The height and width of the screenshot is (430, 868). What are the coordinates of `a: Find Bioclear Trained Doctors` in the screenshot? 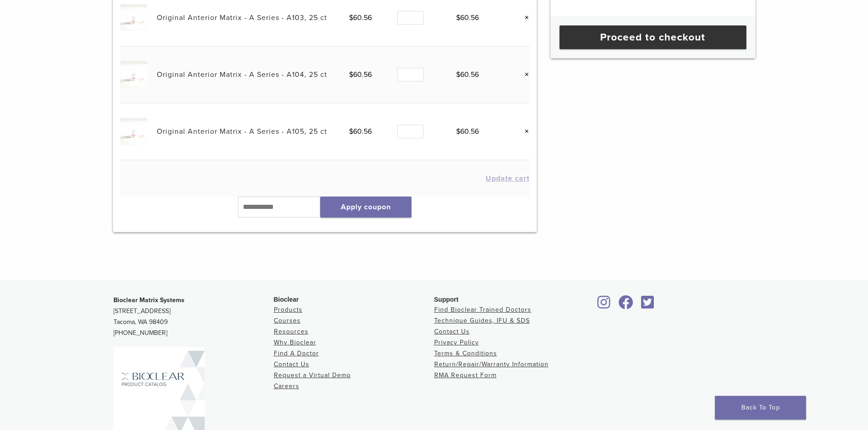 It's located at (482, 309).